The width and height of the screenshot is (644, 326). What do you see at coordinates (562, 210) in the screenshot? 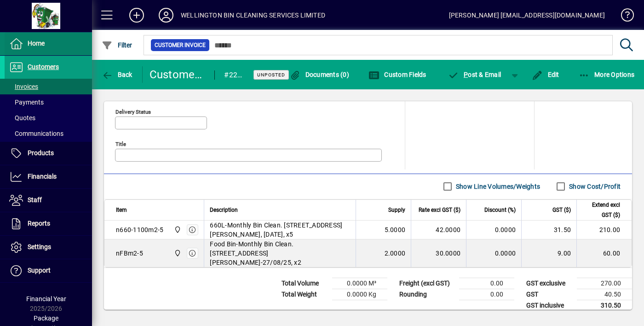
I see `span: GST ($)` at bounding box center [562, 210].